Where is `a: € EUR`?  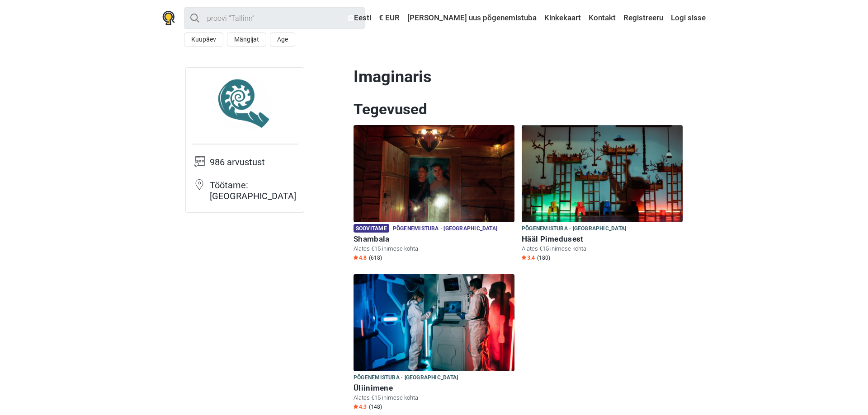 a: € EUR is located at coordinates (389, 18).